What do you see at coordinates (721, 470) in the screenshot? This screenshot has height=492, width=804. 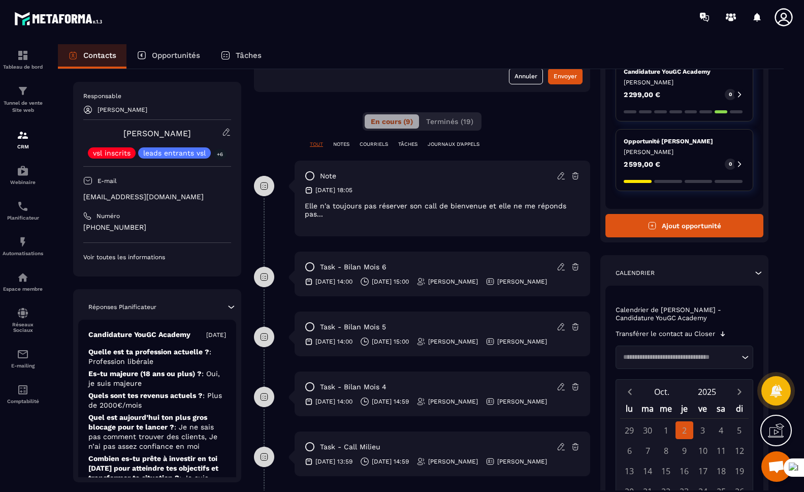 I see `div: 18` at bounding box center [721, 470].